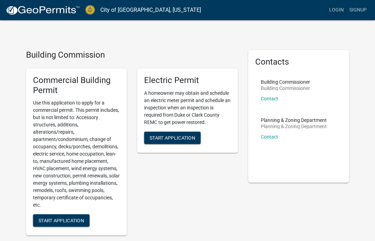 The image size is (375, 241). Describe the element at coordinates (358, 10) in the screenshot. I see `a: Signup` at that location.